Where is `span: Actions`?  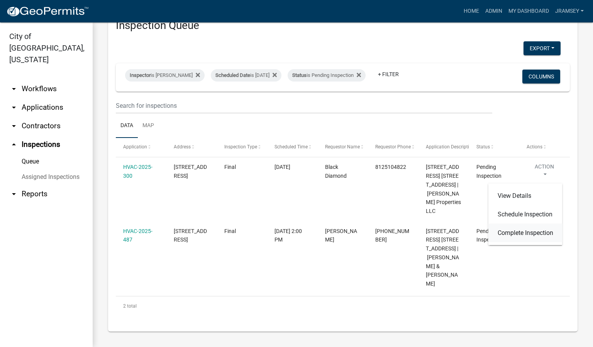 span: Actions is located at coordinates (534, 147).